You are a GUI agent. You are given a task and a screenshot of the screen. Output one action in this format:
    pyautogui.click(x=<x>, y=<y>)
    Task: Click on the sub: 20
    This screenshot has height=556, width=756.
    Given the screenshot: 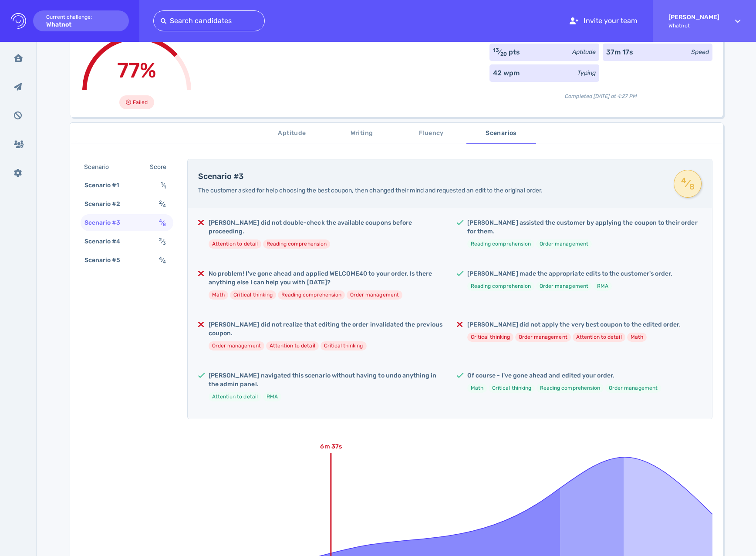 What is the action you would take?
    pyautogui.click(x=503, y=54)
    